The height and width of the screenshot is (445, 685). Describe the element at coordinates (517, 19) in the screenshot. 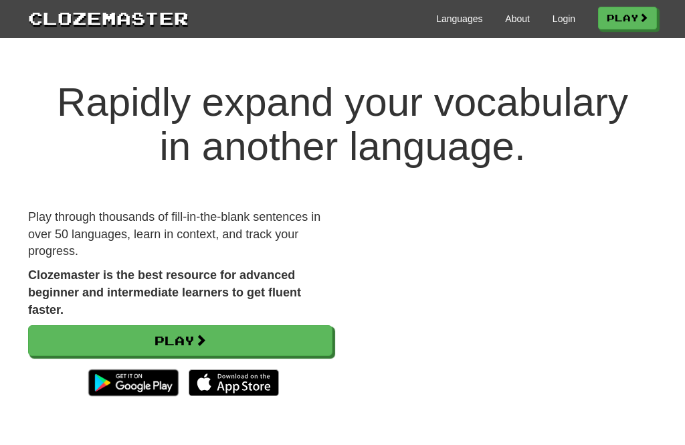

I see `a: About` at that location.